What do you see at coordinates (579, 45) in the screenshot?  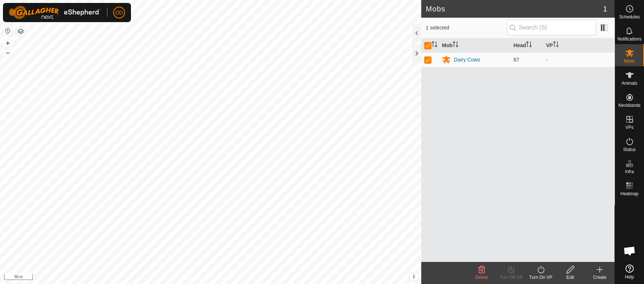 I see `th: VP` at bounding box center [579, 45].